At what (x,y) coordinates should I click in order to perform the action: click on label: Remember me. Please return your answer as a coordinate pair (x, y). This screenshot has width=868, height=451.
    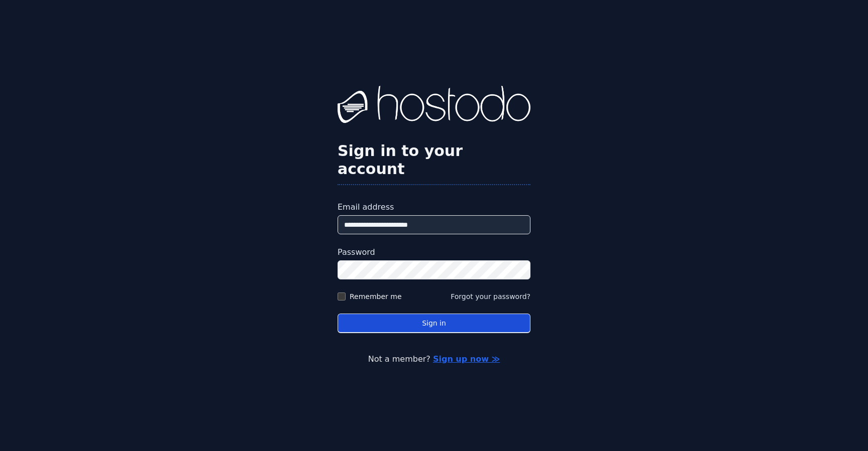
    Looking at the image, I should click on (376, 297).